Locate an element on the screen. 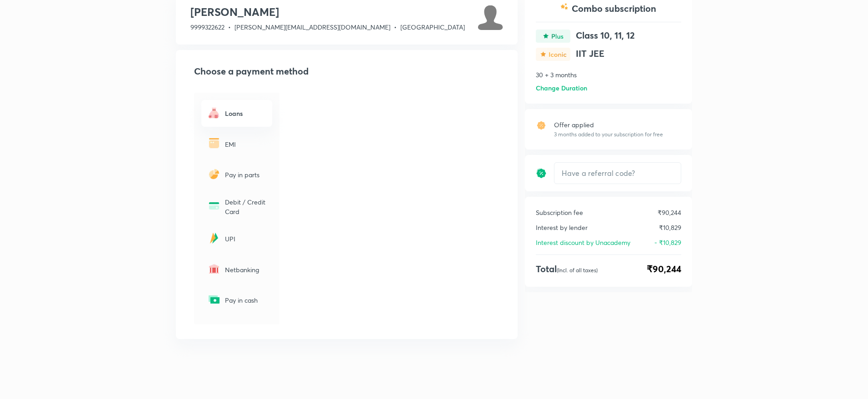 The width and height of the screenshot is (868, 399). p: EMI is located at coordinates (246, 144).